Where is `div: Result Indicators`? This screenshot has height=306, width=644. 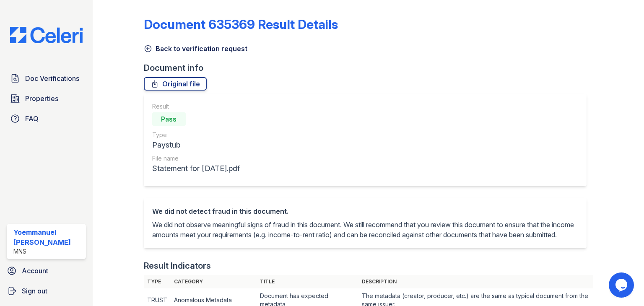
div: Result Indicators is located at coordinates (177, 266).